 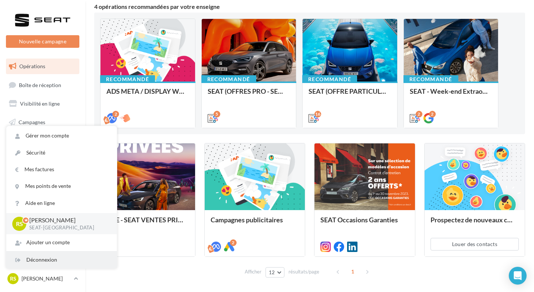 I want to click on a: Campagnes, so click(x=43, y=122).